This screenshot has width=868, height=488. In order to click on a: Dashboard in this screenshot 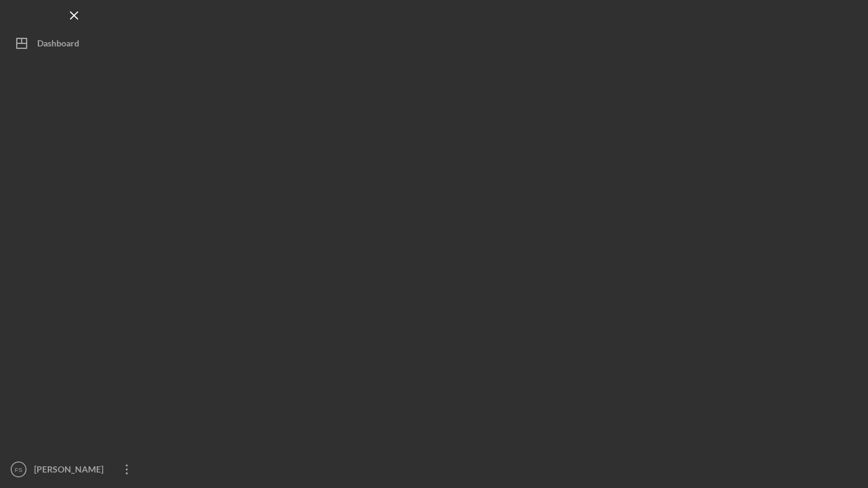, I will do `click(74, 43)`.